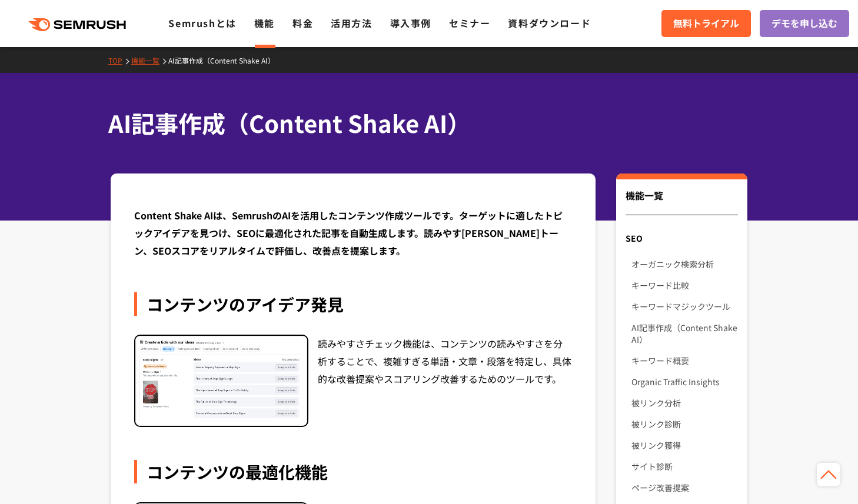  Describe the element at coordinates (684, 360) in the screenshot. I see `a: キーワード概要` at that location.